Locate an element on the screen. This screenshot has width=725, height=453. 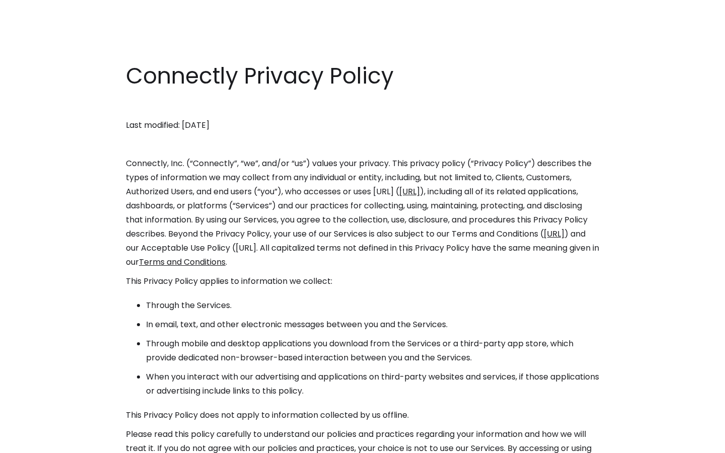
p: This Privacy Policy applies to information we collect: is located at coordinates (363, 281).